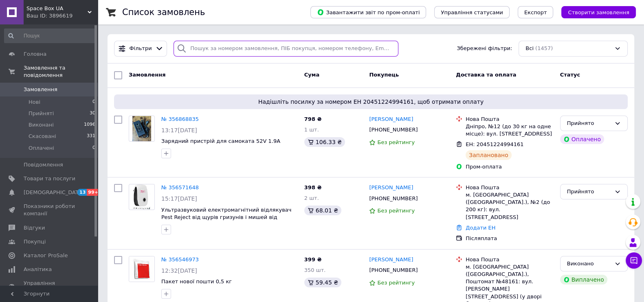  I want to click on span: Створити замовлення, so click(598, 12).